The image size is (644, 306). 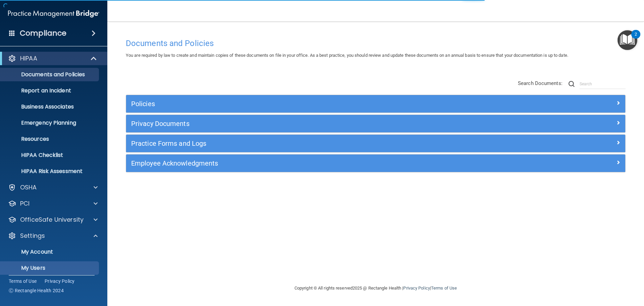 What do you see at coordinates (53, 203) in the screenshot?
I see `a: PCI` at bounding box center [53, 203].